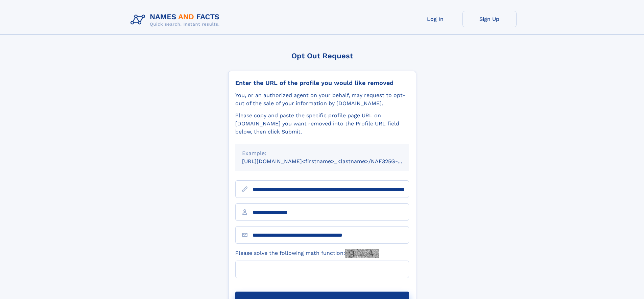 The image size is (644, 299). I want to click on div: Opt Out Request, so click(322, 56).